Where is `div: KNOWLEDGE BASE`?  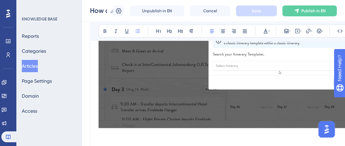 div: KNOWLEDGE BASE is located at coordinates (40, 19).